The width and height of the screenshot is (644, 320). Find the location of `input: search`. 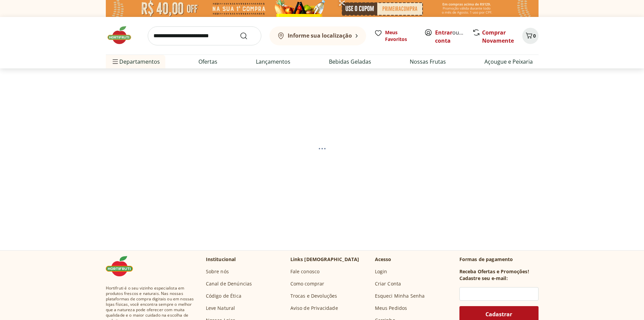

input: search is located at coordinates (204, 36).